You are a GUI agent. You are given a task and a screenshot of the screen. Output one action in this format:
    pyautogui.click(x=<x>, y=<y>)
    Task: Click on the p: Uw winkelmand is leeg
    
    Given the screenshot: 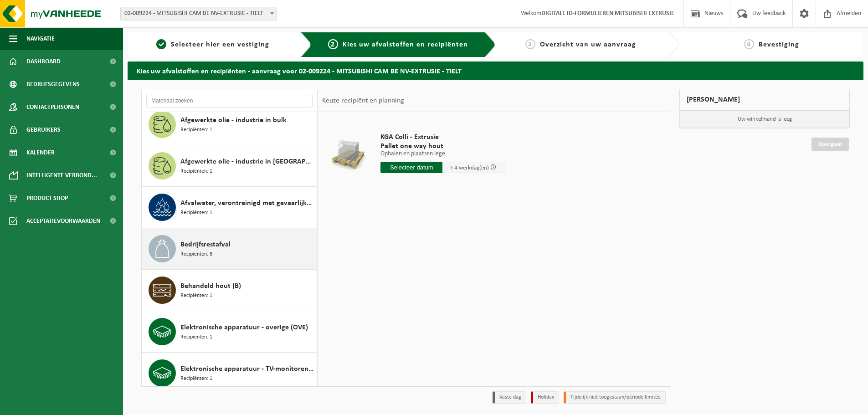 What is the action you would take?
    pyautogui.click(x=765, y=119)
    